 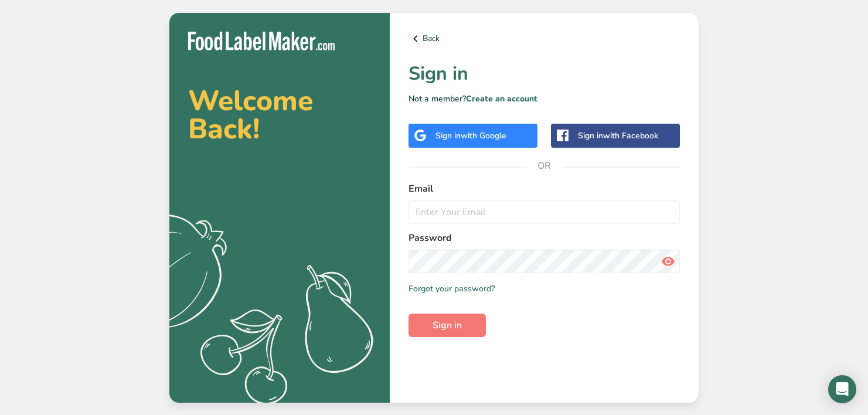 I want to click on span: with Google, so click(x=484, y=136).